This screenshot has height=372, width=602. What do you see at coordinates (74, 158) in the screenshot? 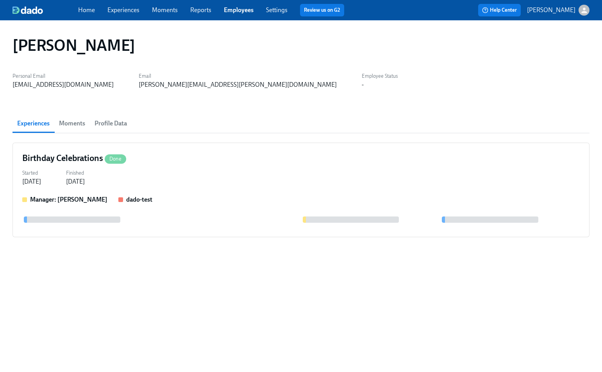
I see `h4: Birthday Celebrations` at bounding box center [74, 158].